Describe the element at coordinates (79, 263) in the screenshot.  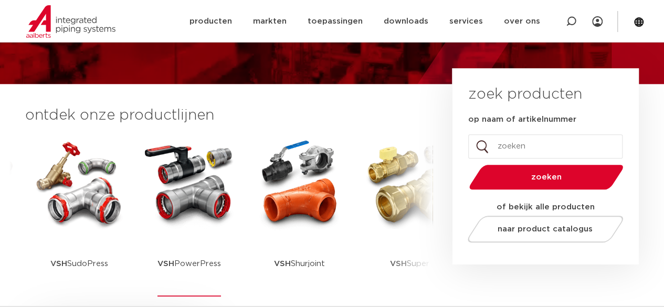
I see `p: SudoPress` at that location.